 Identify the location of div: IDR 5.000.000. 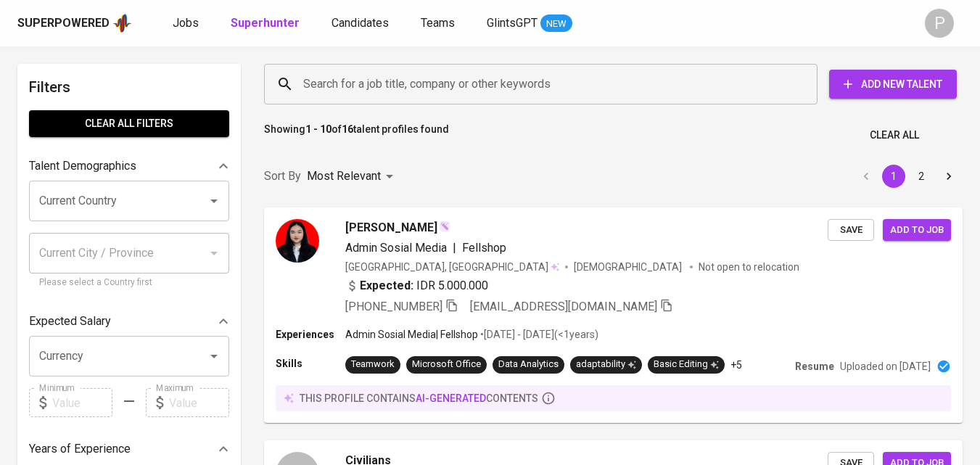
(416, 286).